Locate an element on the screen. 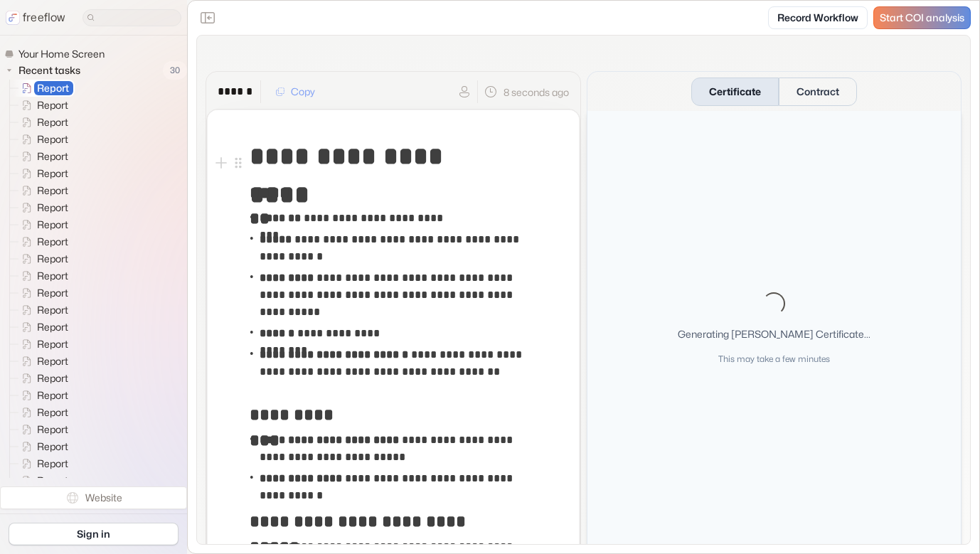 The height and width of the screenshot is (554, 980). a: Sign in is located at coordinates (93, 534).